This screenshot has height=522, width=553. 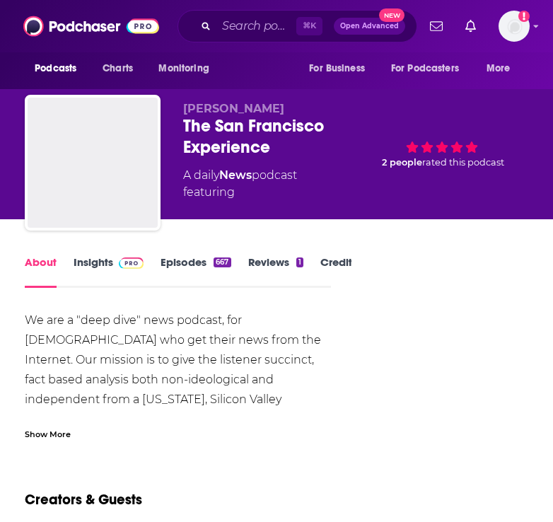 What do you see at coordinates (108, 271) in the screenshot?
I see `a: InsightsPodchaser Pro` at bounding box center [108, 271].